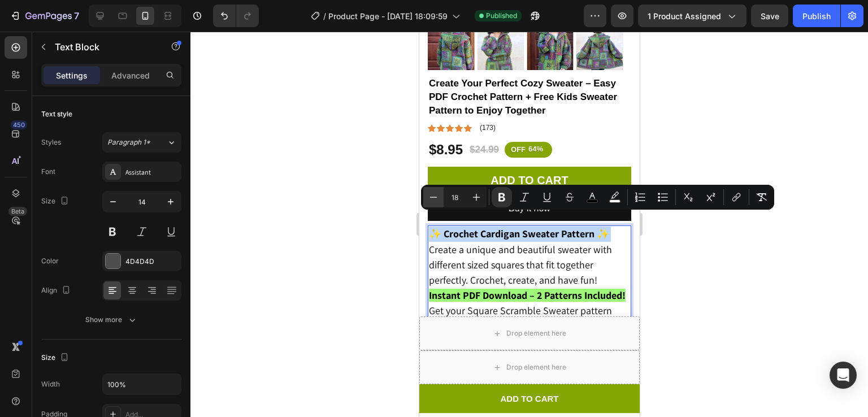  What do you see at coordinates (101, 233) in the screenshot?
I see `span: Create a unique and beautiful sweater with different sized squares that fit together perfectly. C...` at bounding box center [101, 233].